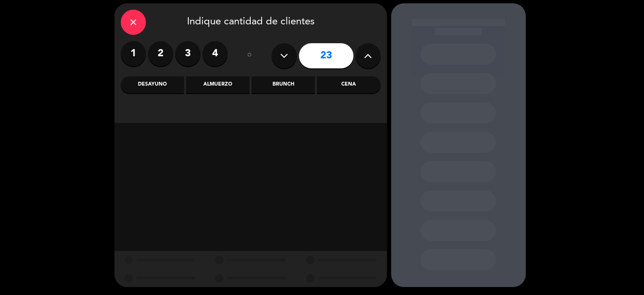 The image size is (644, 295). What do you see at coordinates (283, 85) in the screenshot?
I see `div: Brunch` at bounding box center [283, 85].